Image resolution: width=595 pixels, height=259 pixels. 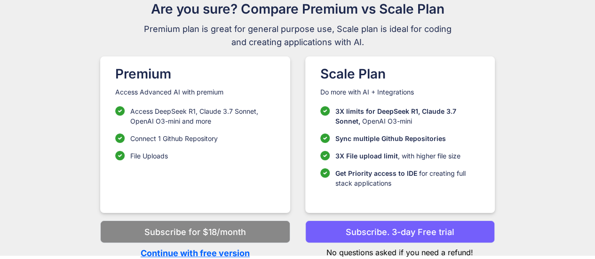 What do you see at coordinates (400, 92) in the screenshot?
I see `p: Do more with AI + Integrations` at bounding box center [400, 92].